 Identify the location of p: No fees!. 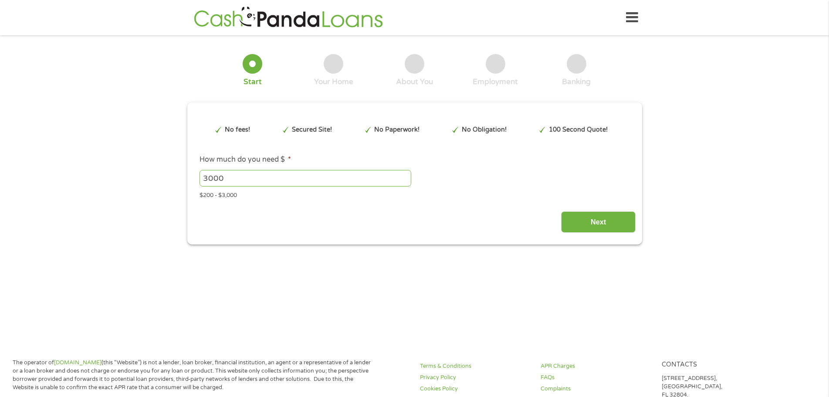
(237, 130).